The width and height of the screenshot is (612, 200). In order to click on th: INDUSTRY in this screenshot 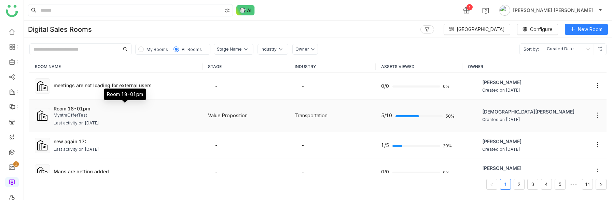, I will do `click(333, 67)`.